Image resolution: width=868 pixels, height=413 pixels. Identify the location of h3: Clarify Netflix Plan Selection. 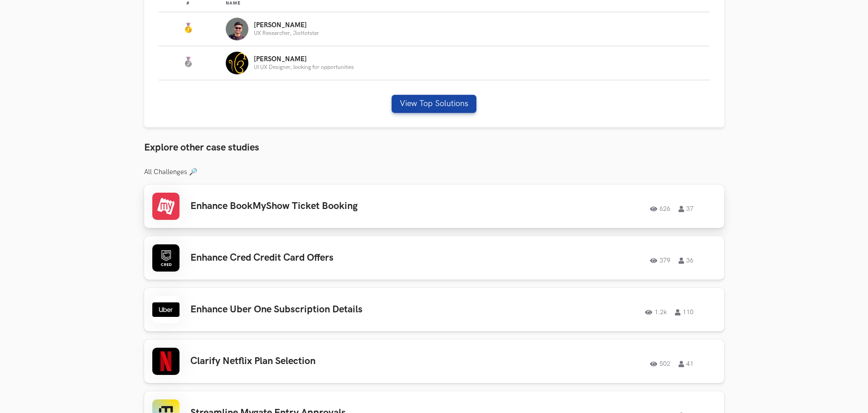
(319, 361).